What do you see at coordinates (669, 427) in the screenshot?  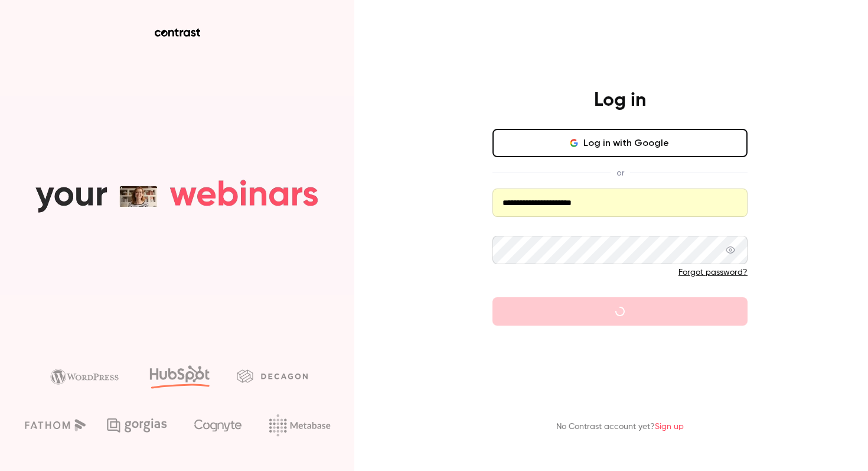 I see `a: Sign up` at bounding box center [669, 427].